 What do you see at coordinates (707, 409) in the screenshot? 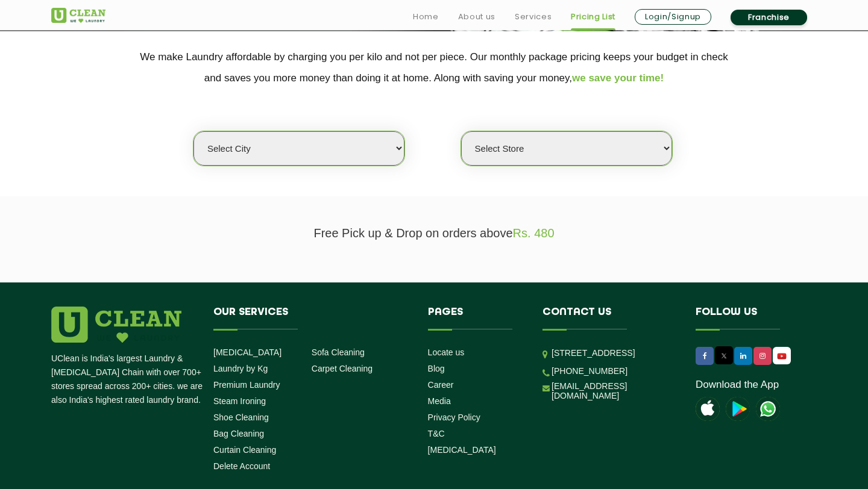
I see `img: apple-icon.png` at bounding box center [707, 409].